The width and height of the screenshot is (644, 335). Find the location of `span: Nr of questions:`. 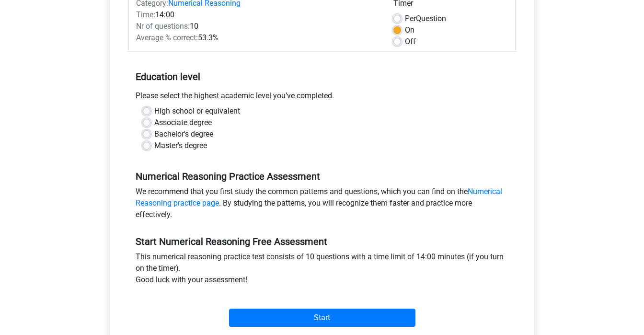

span: Nr of questions: is located at coordinates (163, 26).